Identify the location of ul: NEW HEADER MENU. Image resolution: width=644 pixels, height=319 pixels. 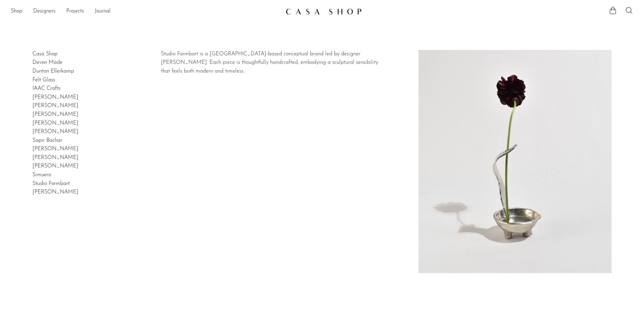
(145, 11).